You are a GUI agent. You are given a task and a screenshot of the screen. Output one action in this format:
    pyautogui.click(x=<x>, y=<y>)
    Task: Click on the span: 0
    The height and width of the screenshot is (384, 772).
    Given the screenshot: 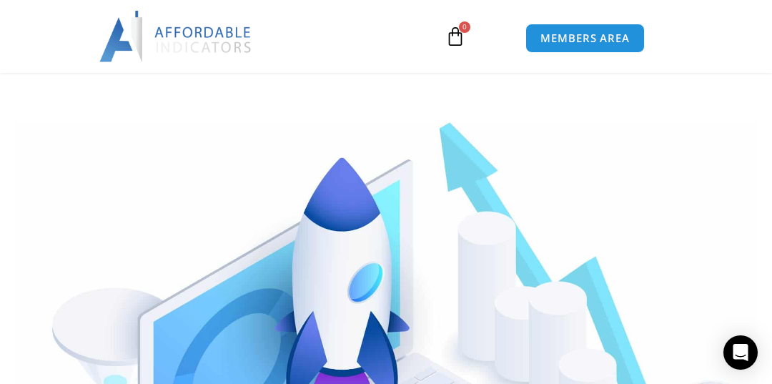 What is the action you would take?
    pyautogui.click(x=464, y=27)
    